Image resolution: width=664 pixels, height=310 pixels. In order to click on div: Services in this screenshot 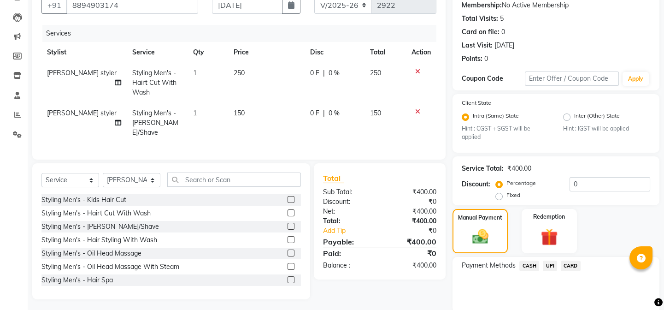, I will do `click(243, 33)`.